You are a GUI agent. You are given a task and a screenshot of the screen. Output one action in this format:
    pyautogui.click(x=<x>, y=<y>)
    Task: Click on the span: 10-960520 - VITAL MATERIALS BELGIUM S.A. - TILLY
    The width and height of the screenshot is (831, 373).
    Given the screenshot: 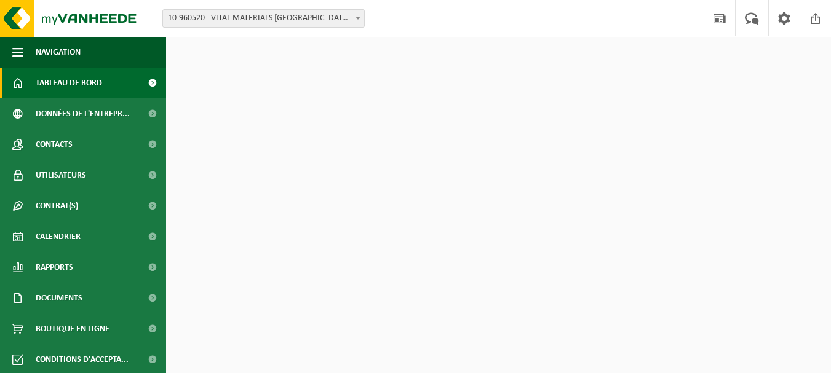 What is the action you would take?
    pyautogui.click(x=263, y=18)
    